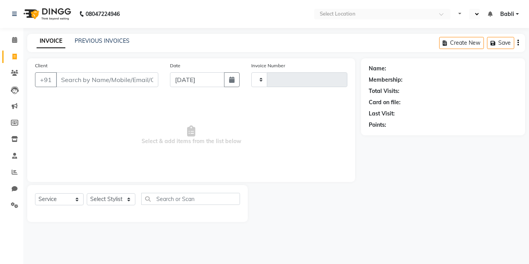 The height and width of the screenshot is (264, 529). What do you see at coordinates (378, 125) in the screenshot?
I see `div: Points:` at bounding box center [378, 125].